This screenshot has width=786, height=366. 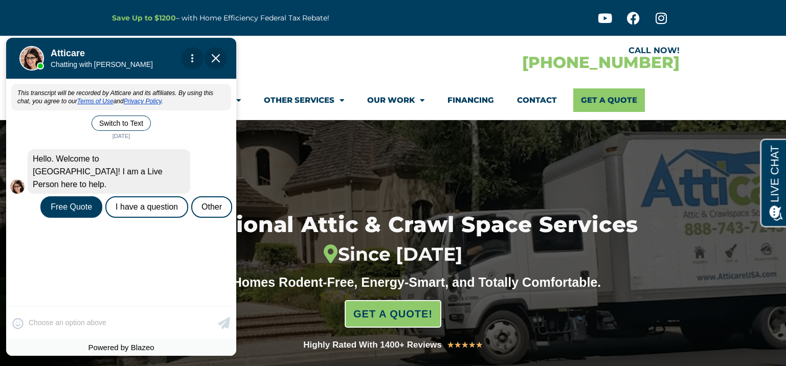 I want to click on a: Other Services, so click(x=304, y=100).